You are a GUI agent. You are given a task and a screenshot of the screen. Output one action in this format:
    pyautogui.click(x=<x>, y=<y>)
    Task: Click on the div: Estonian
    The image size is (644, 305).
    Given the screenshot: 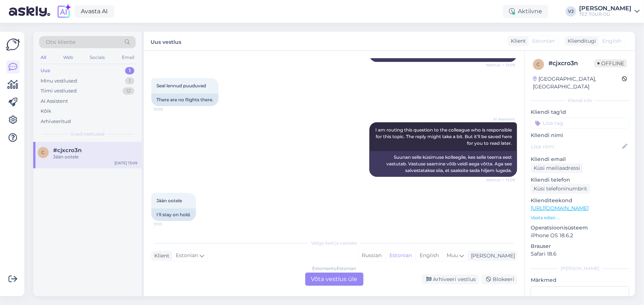 What is the action you would take?
    pyautogui.click(x=401, y=256)
    